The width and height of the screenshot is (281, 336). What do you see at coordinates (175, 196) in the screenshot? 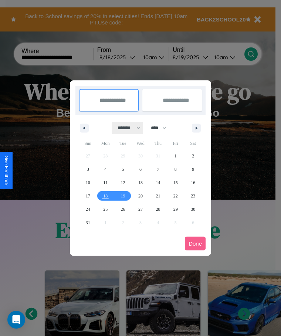
I see `button: 22` at bounding box center [175, 196].